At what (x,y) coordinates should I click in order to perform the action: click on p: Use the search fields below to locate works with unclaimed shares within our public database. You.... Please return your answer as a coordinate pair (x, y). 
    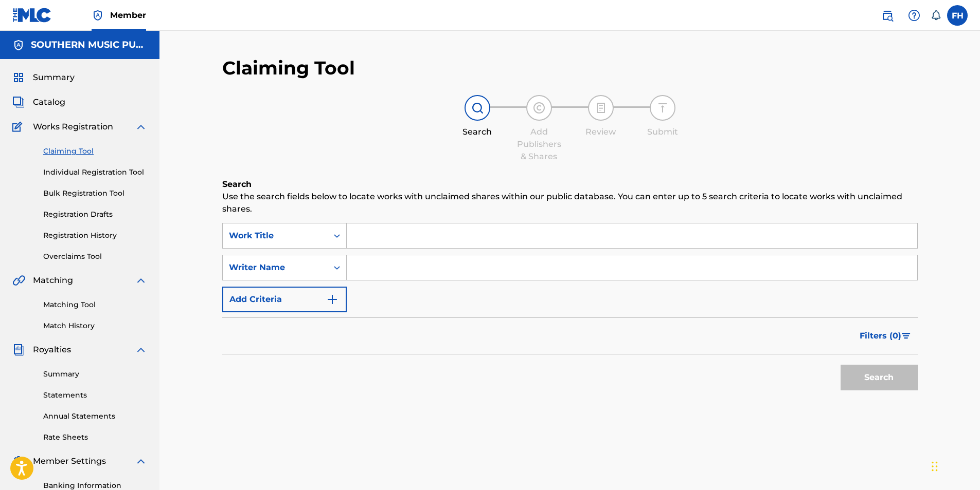
    Looking at the image, I should click on (570, 203).